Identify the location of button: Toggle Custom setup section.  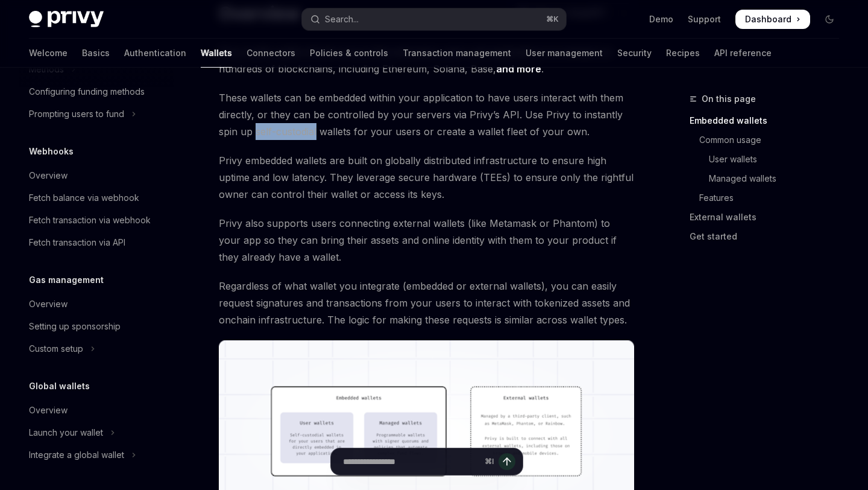
(96, 349).